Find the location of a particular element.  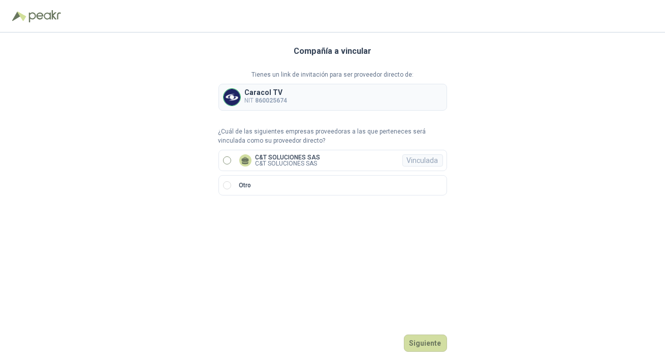

p: Otro is located at coordinates (245, 185).